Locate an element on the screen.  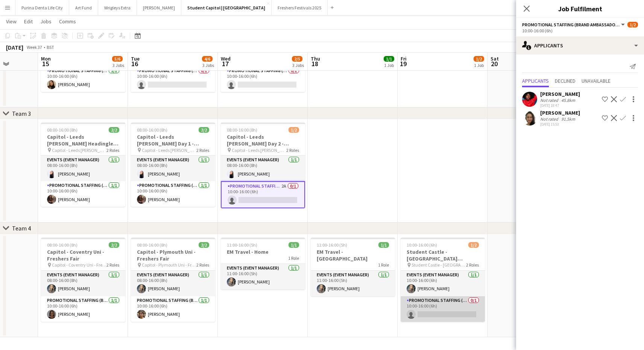
span: 4/6 is located at coordinates (207, 58).